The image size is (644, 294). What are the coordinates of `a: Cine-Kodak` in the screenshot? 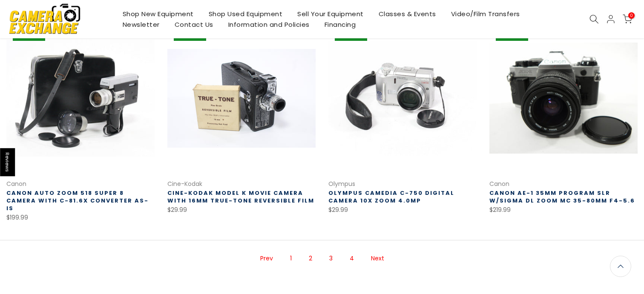 It's located at (185, 184).